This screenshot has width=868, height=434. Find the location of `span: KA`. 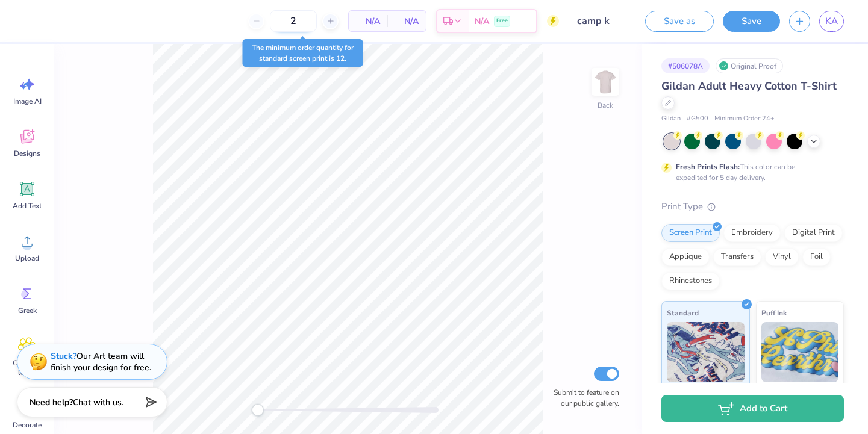

span: KA is located at coordinates (831, 21).